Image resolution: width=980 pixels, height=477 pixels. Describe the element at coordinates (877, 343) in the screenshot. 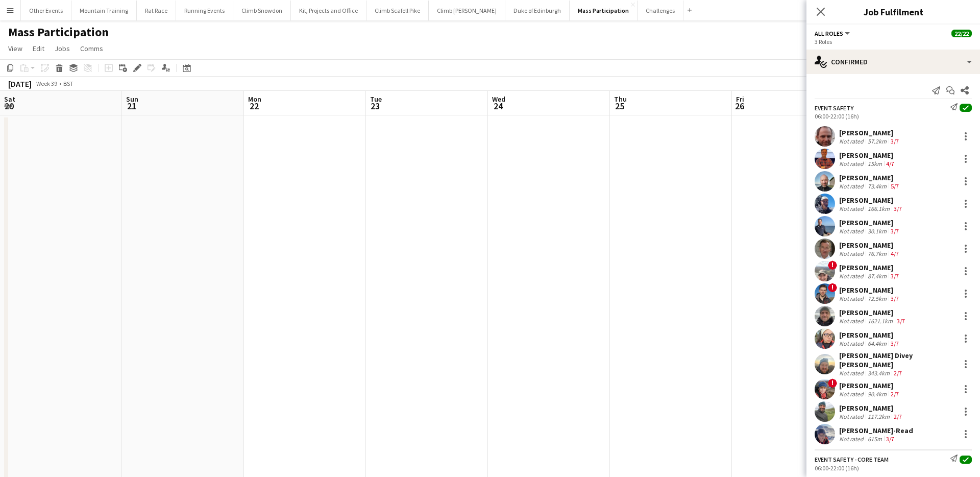

I see `div: 64.4km` at that location.